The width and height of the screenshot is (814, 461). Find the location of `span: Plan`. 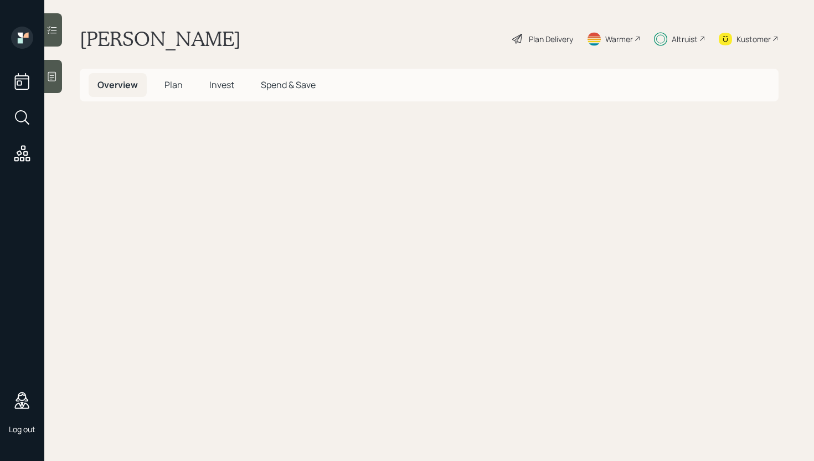

span: Plan is located at coordinates (173, 85).